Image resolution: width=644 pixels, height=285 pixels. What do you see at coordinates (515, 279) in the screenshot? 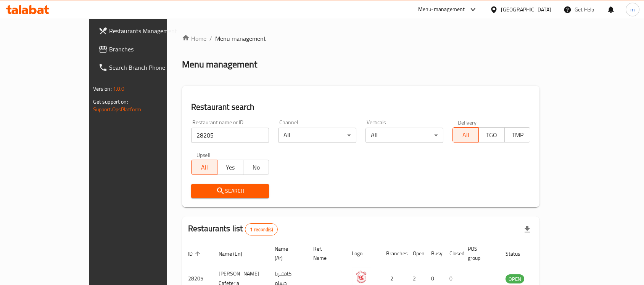
I see `div: OPEN` at bounding box center [515, 279].